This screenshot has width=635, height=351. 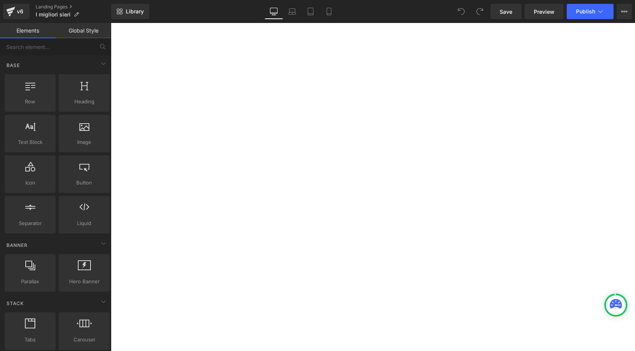 I want to click on a: Global Style, so click(x=83, y=31).